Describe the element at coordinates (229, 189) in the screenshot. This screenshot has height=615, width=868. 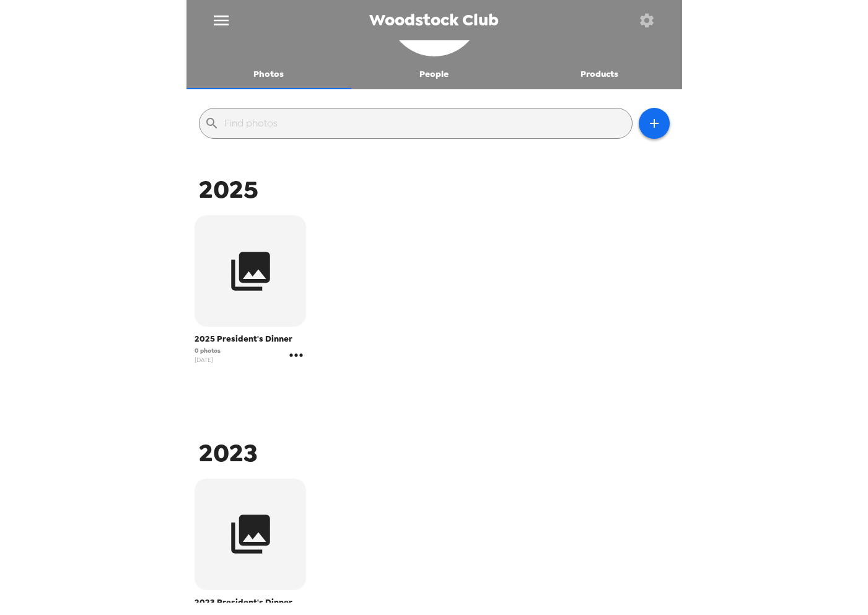
I see `span: 2025` at that location.